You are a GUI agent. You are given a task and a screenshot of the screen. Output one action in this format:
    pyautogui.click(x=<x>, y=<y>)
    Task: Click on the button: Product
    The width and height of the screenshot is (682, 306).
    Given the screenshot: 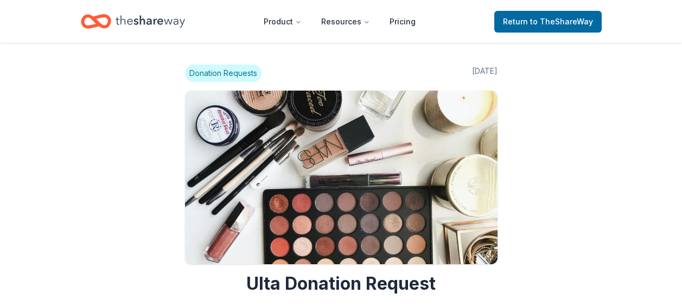 What is the action you would take?
    pyautogui.click(x=283, y=22)
    